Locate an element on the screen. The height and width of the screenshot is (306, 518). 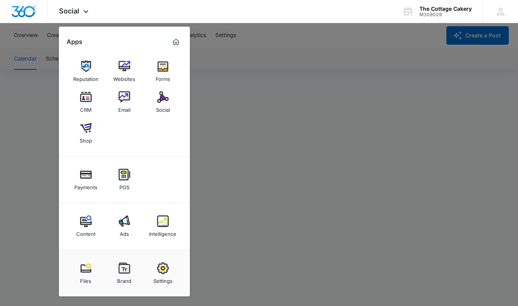
div: Forms is located at coordinates (163, 77).